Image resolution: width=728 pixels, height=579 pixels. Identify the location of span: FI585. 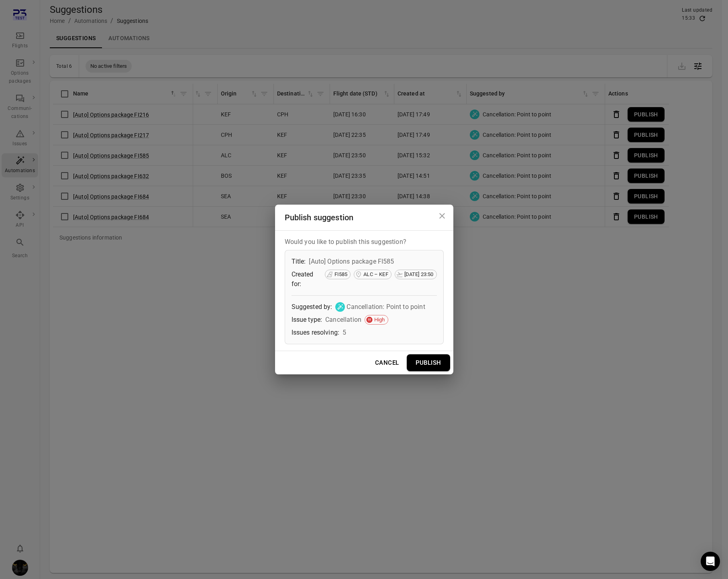
(341, 275).